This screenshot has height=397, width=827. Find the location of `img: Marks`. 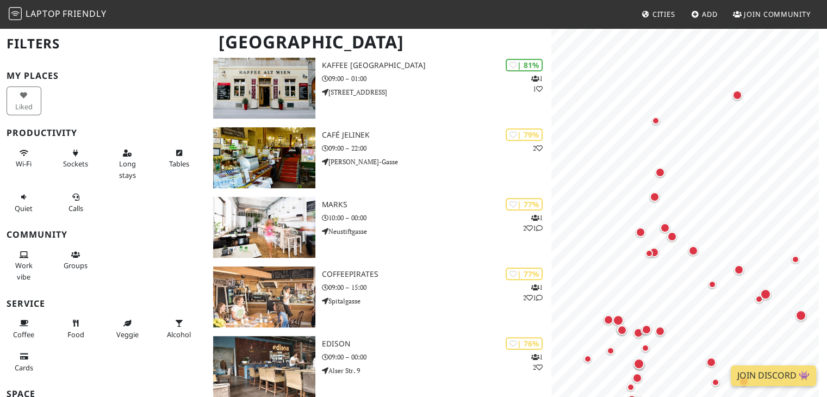

img: Marks is located at coordinates (264, 227).